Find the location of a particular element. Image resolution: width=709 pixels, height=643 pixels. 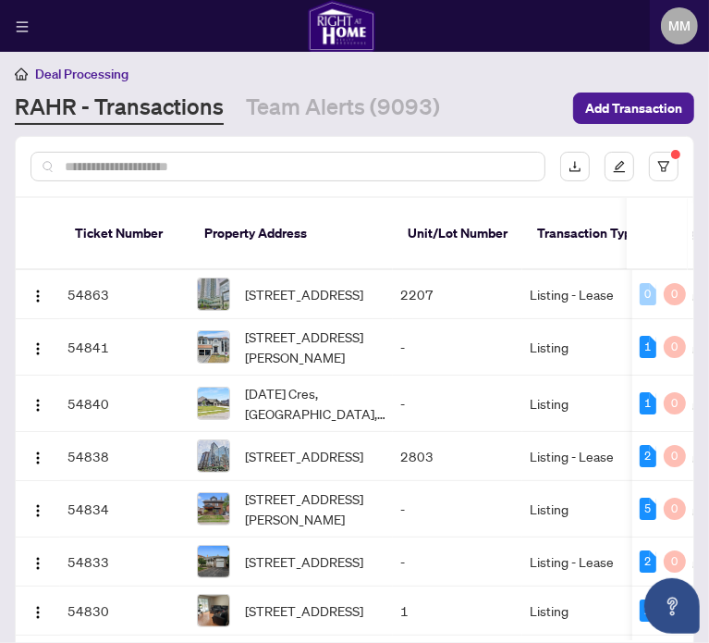

td: 54834 is located at coordinates (125, 509).